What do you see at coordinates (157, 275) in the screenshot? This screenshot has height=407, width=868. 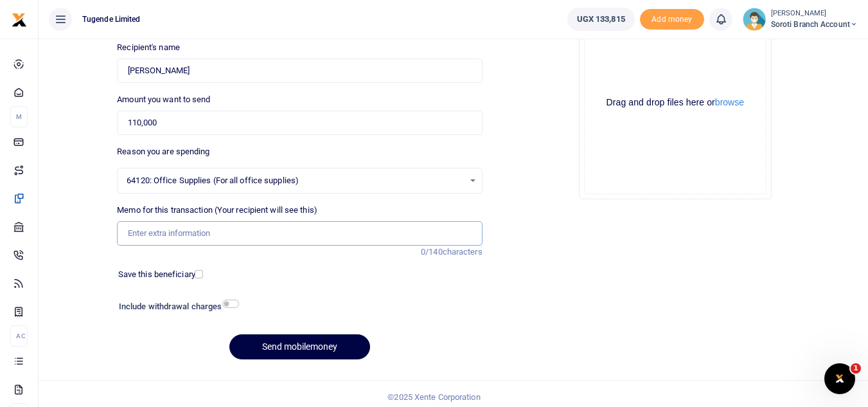 I see `label: Save this beneficiary` at bounding box center [157, 275].